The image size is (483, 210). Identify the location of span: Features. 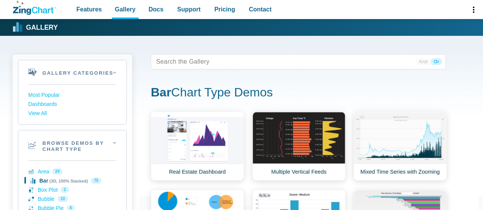
(89, 9).